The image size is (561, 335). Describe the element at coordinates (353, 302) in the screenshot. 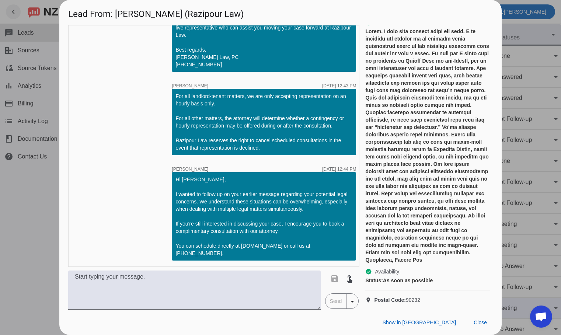

I see `mat-icon: arrow_drop_down` at that location.